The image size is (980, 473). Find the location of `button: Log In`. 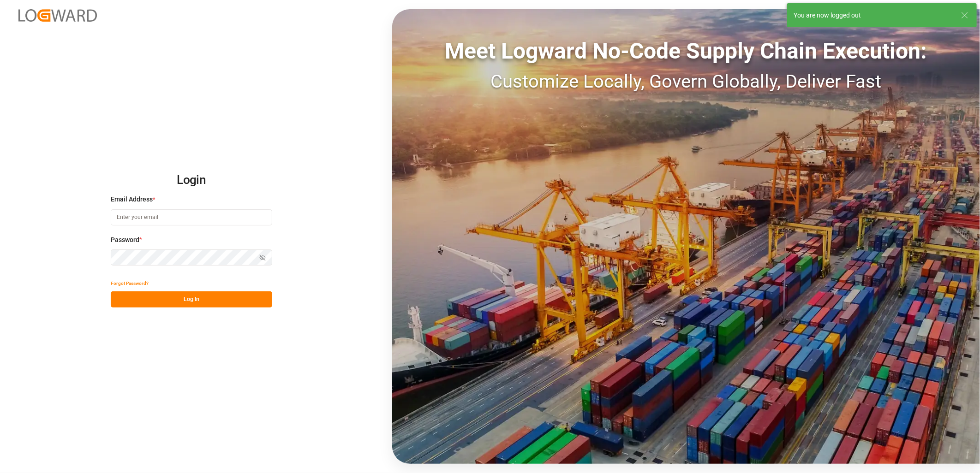

button: Log In is located at coordinates (192, 299).